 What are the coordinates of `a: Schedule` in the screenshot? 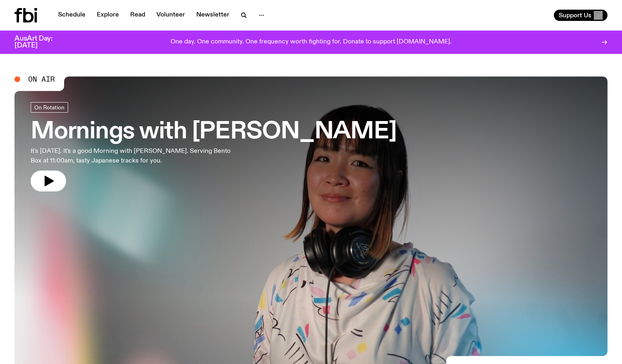 It's located at (72, 15).